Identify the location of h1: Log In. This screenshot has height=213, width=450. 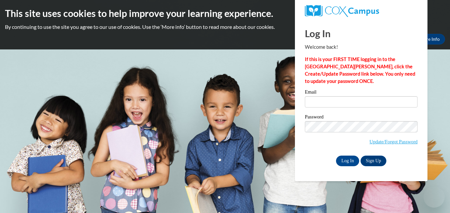
(362, 33).